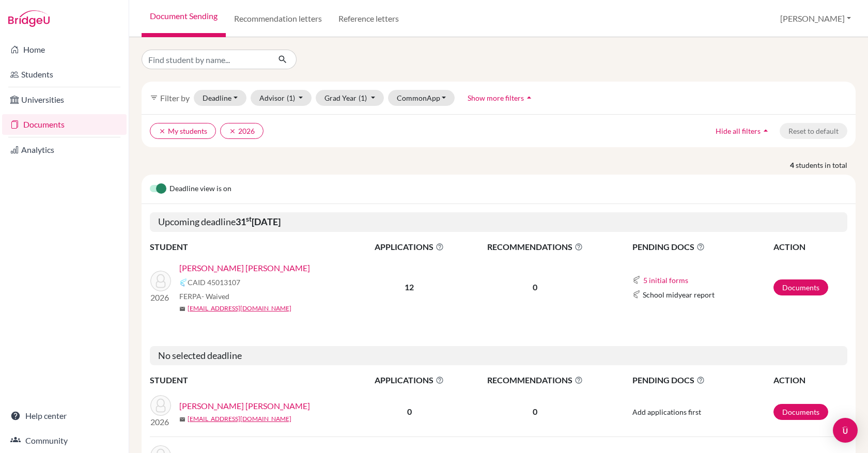  What do you see at coordinates (738, 130) in the screenshot?
I see `span: Hide all filters` at bounding box center [738, 130].